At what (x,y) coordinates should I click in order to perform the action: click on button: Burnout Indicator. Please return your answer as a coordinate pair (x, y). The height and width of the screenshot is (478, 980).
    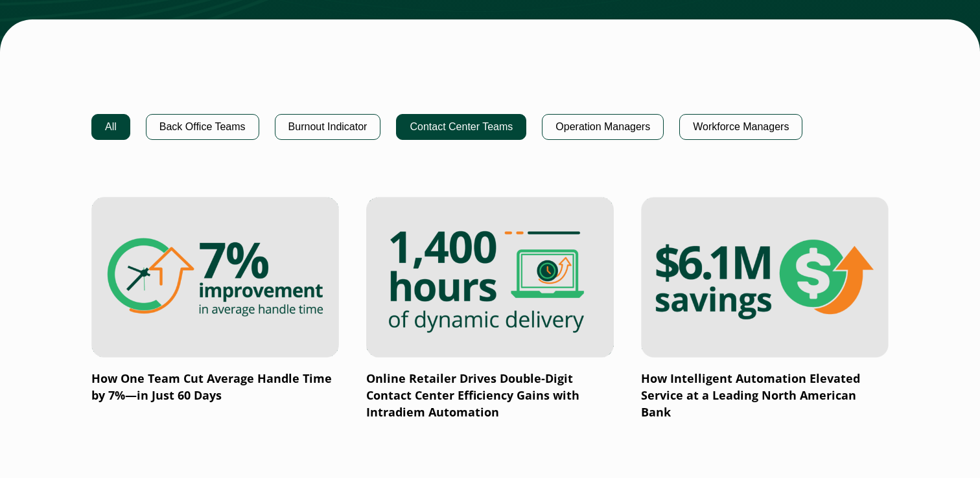
    Looking at the image, I should click on (328, 127).